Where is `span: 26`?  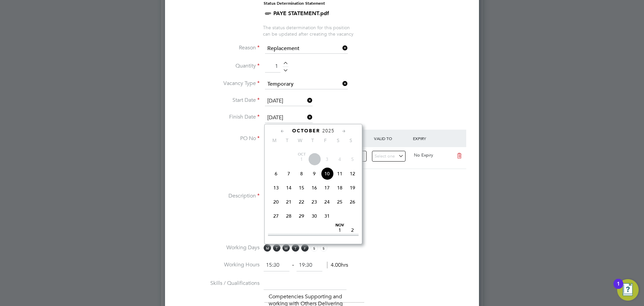
span: 26 is located at coordinates (353, 202).